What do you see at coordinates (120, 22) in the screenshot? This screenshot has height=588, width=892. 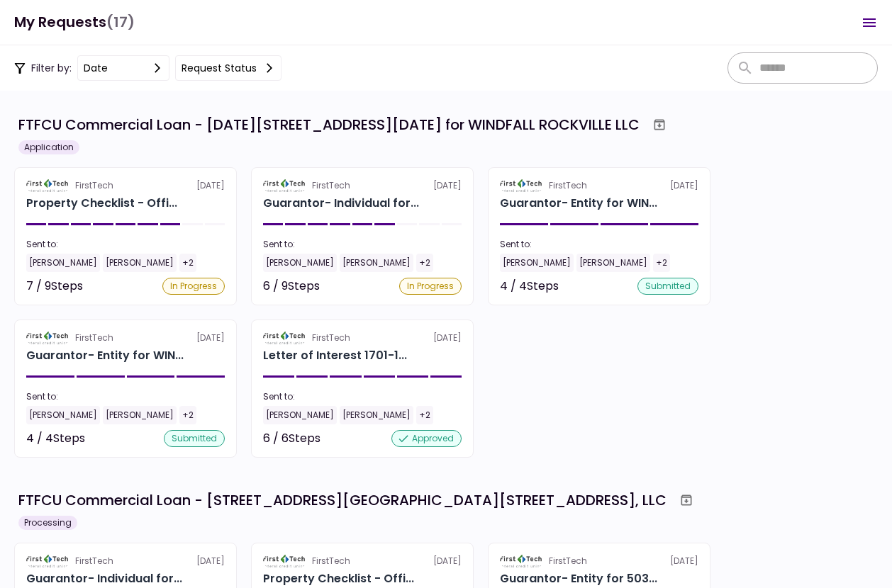 I see `span: (17)` at bounding box center [120, 22].